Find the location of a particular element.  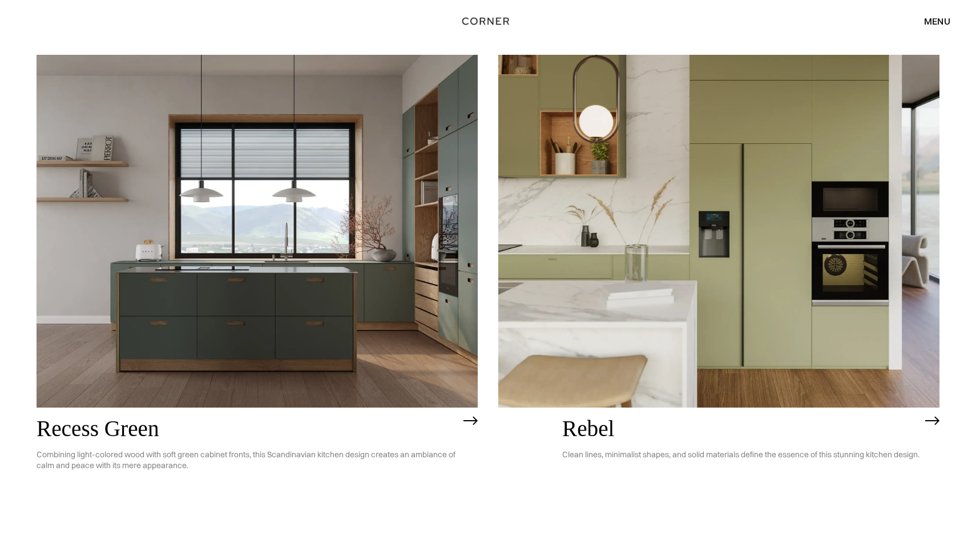

a: RebelClean lines, minimalist shapes, and solid materials define the essence of this stunning kitc... is located at coordinates (718, 297).